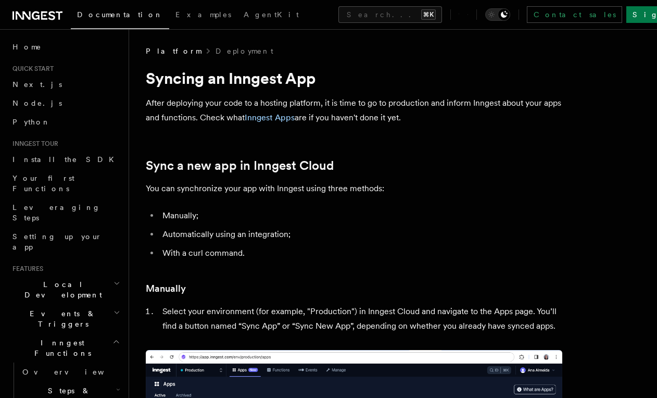  What do you see at coordinates (60, 348) in the screenshot?
I see `span: Inngest Functions` at bounding box center [60, 348].